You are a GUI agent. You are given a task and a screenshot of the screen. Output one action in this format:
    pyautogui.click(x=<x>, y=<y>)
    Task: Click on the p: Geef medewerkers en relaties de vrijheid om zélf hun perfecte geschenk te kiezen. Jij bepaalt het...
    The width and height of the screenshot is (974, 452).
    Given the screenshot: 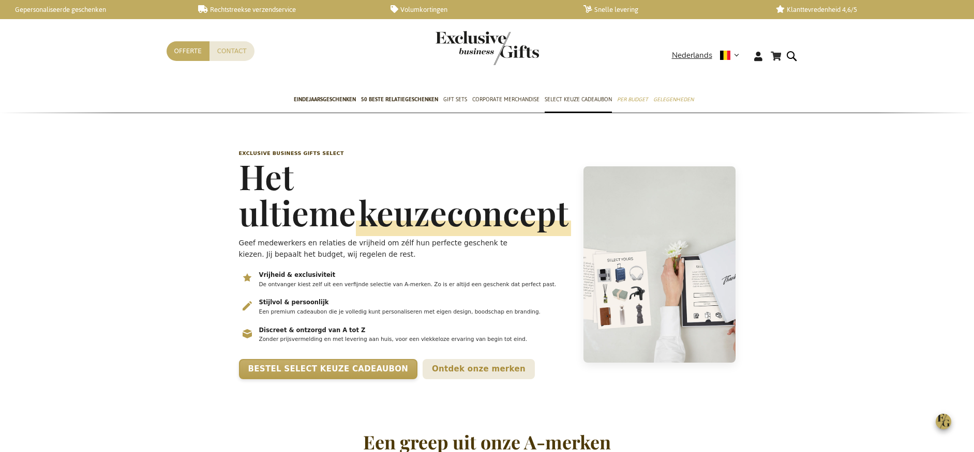 What is the action you would take?
    pyautogui.click(x=386, y=249)
    